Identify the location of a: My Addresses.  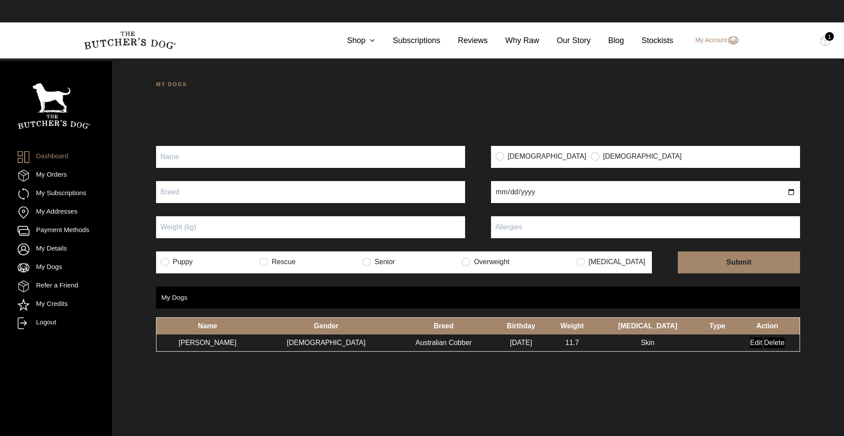
(47, 212).